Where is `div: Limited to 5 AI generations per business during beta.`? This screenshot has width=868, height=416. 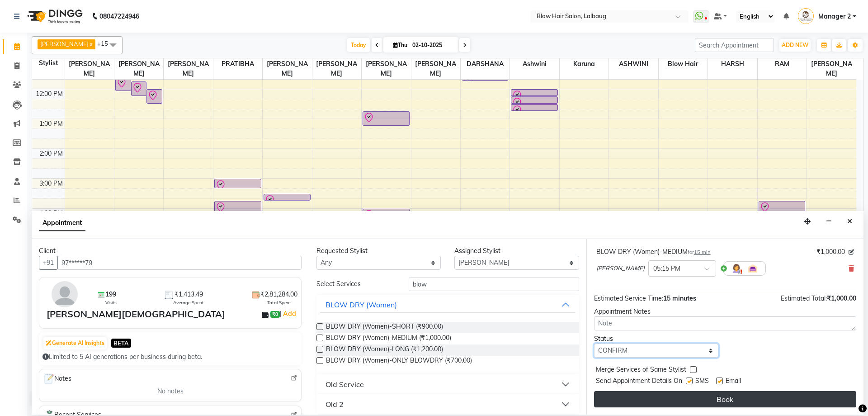 div: Limited to 5 AI generations per business during beta. is located at coordinates (170, 357).